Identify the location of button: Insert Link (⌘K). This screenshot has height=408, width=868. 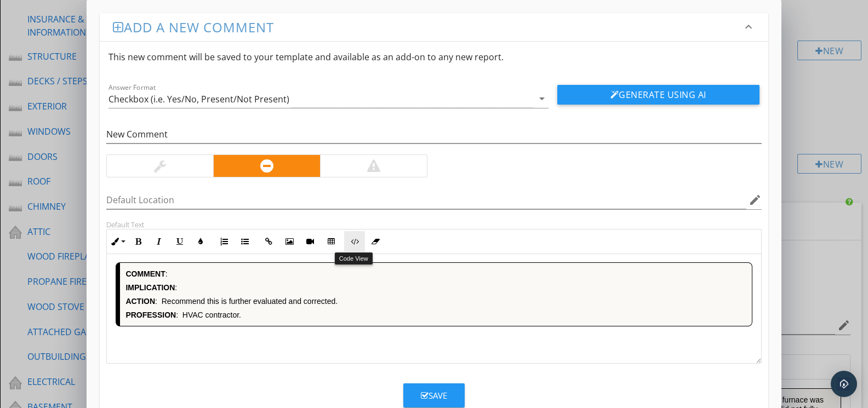
(268, 241).